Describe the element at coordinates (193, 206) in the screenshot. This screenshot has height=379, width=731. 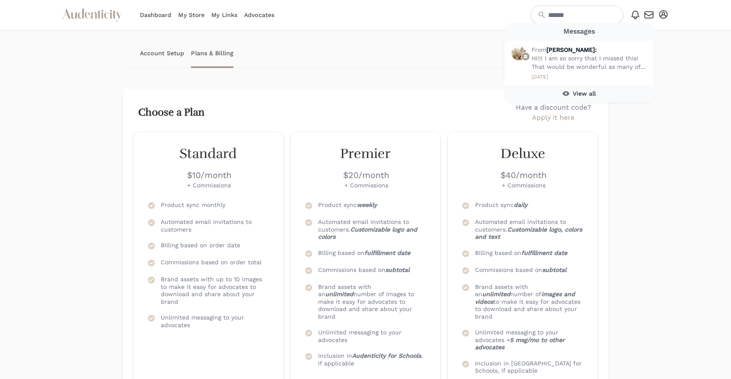
I see `span: Product sync monthly` at that location.